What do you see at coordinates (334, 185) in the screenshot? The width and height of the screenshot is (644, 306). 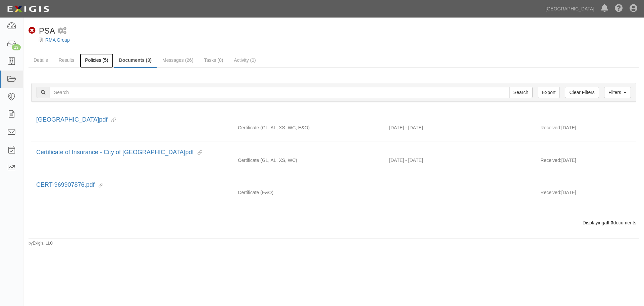 I see `div: CERT-969907876.pdf` at bounding box center [334, 185].